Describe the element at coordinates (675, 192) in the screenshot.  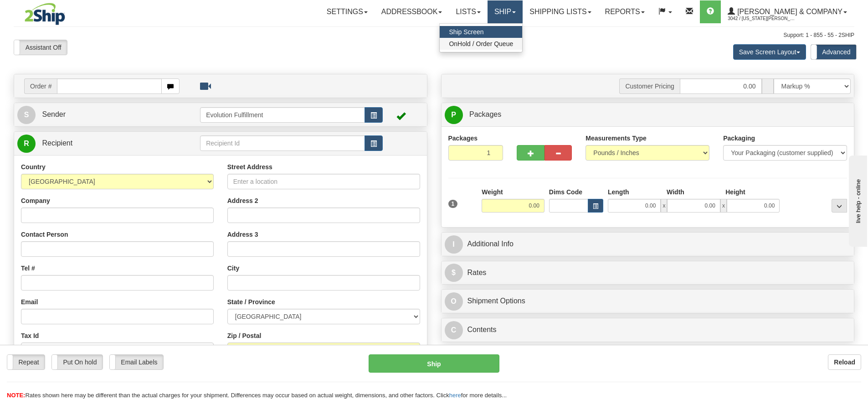
I see `label: Width` at that location.